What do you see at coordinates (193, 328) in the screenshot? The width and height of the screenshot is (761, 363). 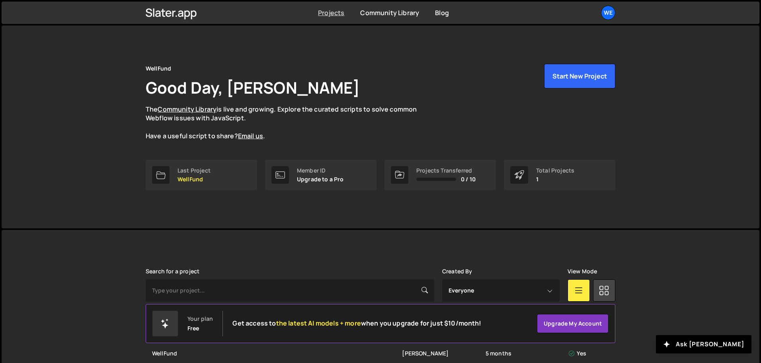 I see `div: Free` at bounding box center [193, 328].